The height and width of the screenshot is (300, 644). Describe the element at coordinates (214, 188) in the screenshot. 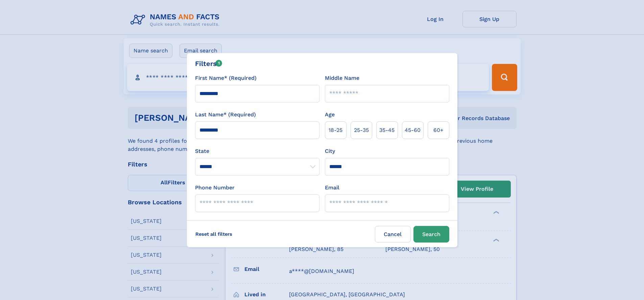

I see `label: Phone Number` at that location.